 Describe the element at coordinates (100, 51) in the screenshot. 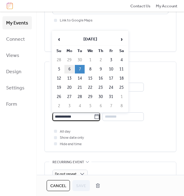

I see `th: Th` at that location.